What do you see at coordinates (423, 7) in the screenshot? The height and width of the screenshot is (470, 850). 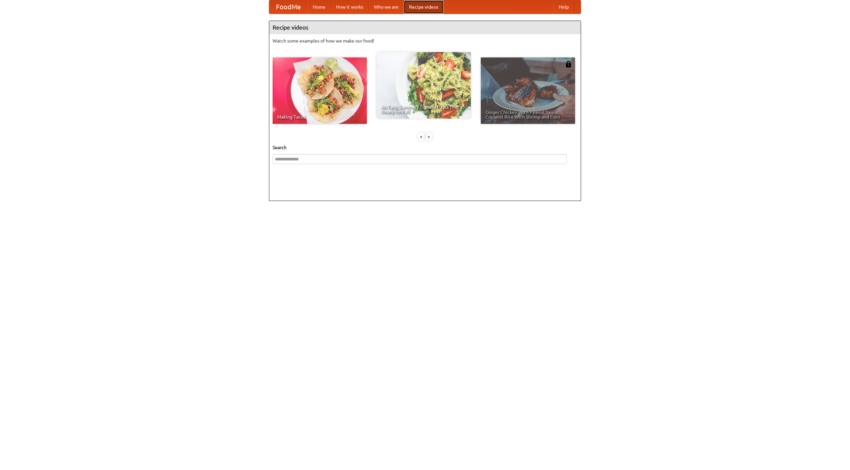 I see `a: Recipe videos` at bounding box center [423, 7].